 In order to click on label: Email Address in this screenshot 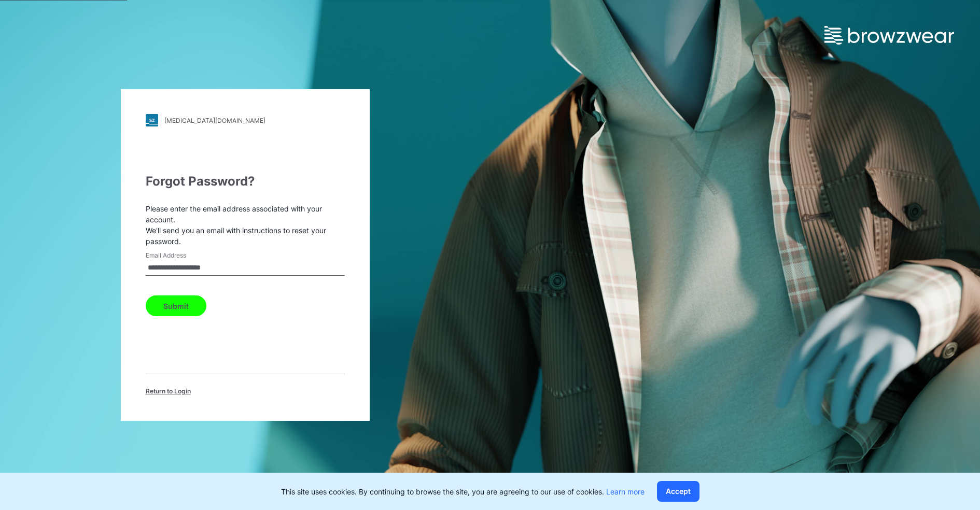, I will do `click(182, 255)`.